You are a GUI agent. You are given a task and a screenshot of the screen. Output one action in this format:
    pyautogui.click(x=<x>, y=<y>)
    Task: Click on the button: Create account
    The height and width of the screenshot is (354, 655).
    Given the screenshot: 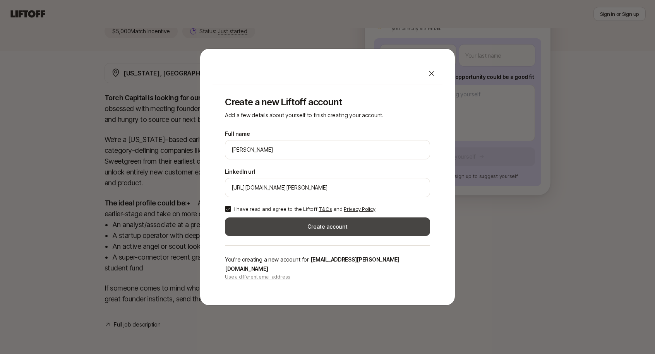 What is the action you would take?
    pyautogui.click(x=328, y=227)
    